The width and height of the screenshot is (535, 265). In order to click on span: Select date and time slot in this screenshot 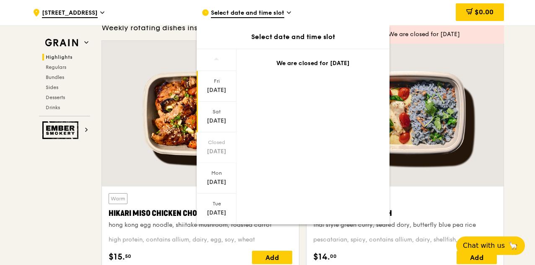, I will do `click(248, 13)`.